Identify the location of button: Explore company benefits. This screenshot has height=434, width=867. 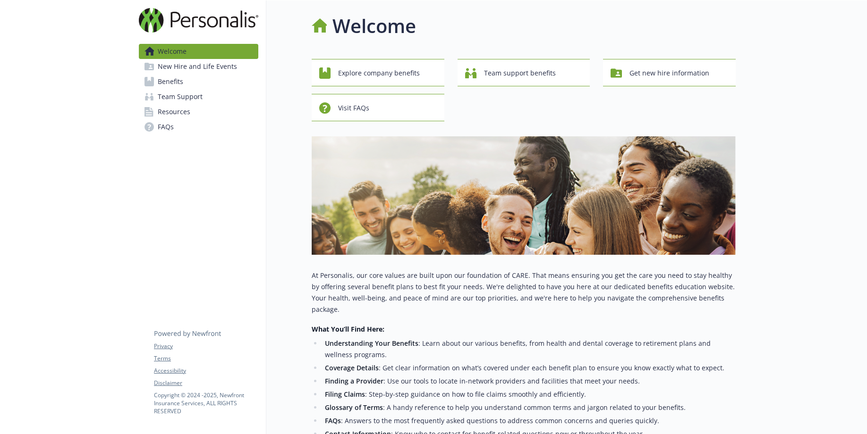
(378, 73).